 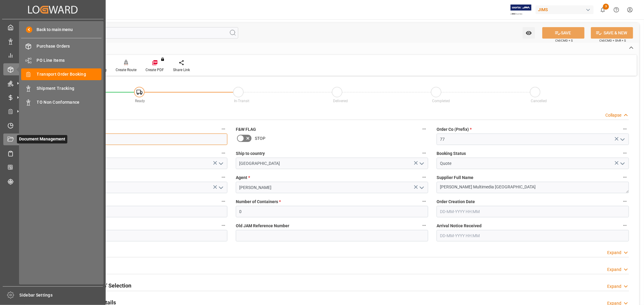 What do you see at coordinates (565, 10) in the screenshot?
I see `div: JIMS` at bounding box center [565, 10].